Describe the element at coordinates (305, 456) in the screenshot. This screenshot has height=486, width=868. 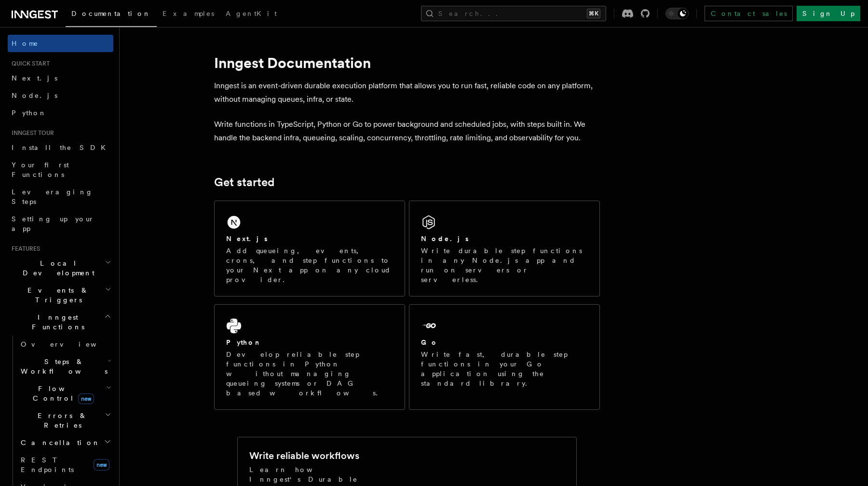
I see `h2: Write reliable workflows` at that location.